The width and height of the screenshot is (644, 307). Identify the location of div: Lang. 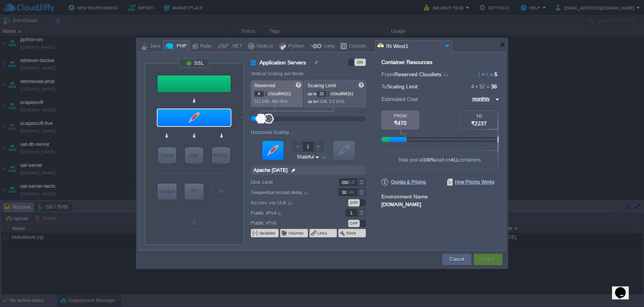
(328, 46).